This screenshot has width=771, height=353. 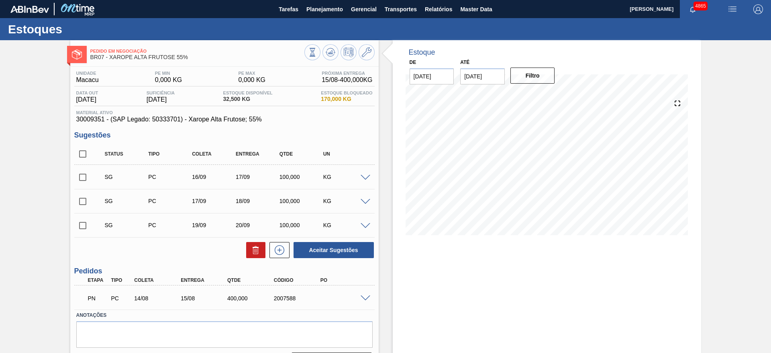 What do you see at coordinates (758, 9) in the screenshot?
I see `img: Logout` at bounding box center [758, 9].